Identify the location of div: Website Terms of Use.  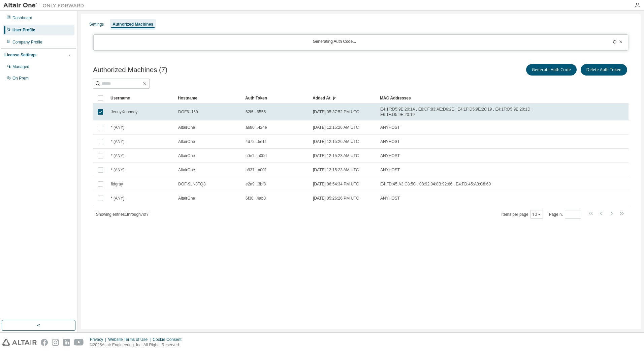
(130, 339).